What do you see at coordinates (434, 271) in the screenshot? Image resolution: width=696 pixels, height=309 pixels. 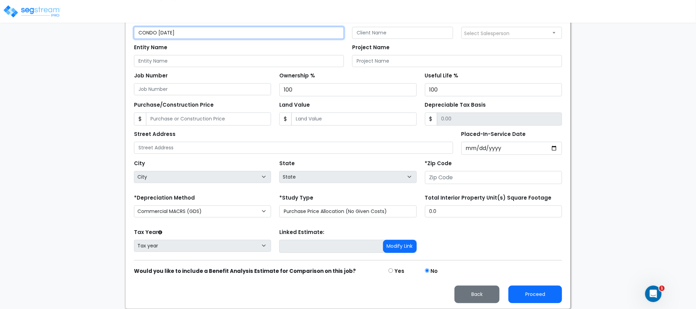 I see `label: No` at bounding box center [434, 271].